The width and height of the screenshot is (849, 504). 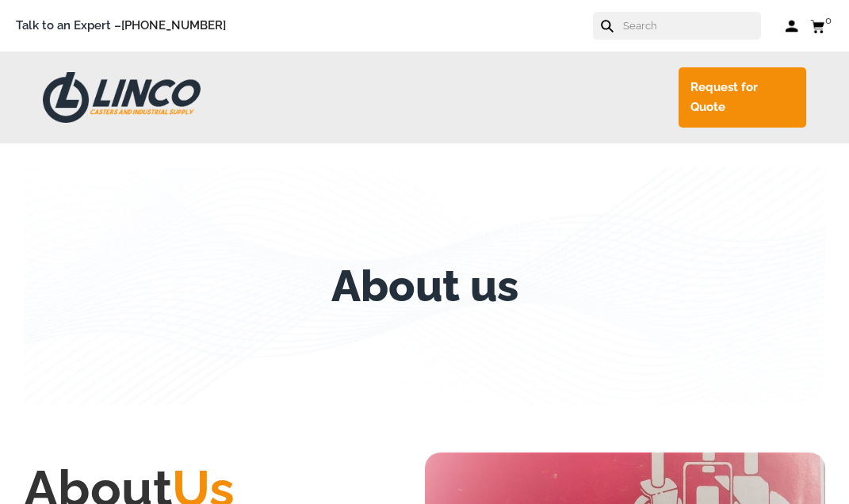 I want to click on img: LINCO CASTERS & INDUSTRIAL SUPPLY, so click(x=122, y=98).